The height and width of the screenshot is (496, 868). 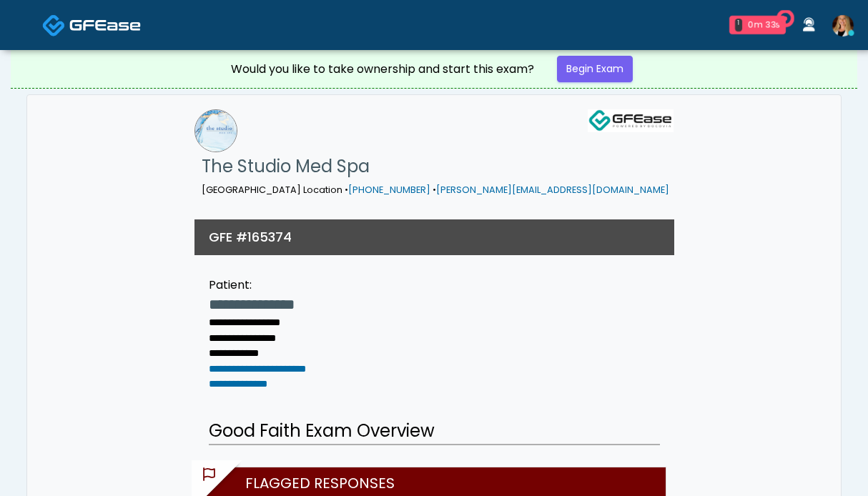 What do you see at coordinates (595, 68) in the screenshot?
I see `a: Begin Exam` at bounding box center [595, 68].